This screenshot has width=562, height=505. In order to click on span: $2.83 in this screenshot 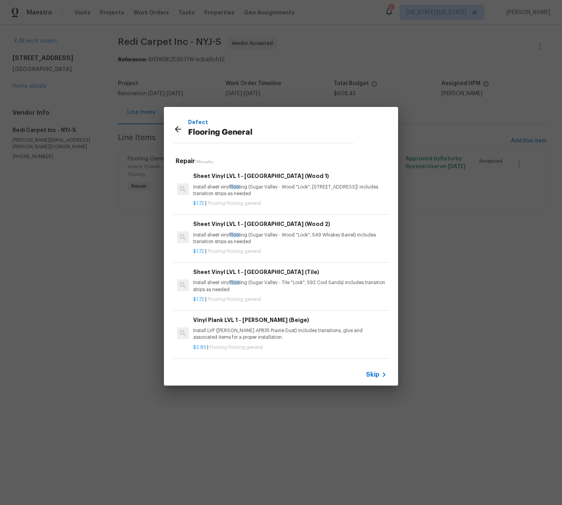, I will do `click(199, 347)`.